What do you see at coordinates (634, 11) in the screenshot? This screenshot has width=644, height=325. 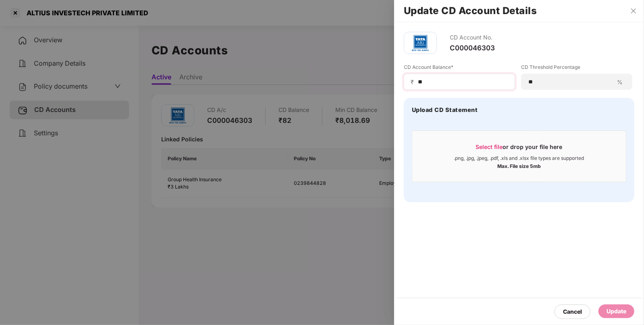 I see `span: close` at bounding box center [634, 11].